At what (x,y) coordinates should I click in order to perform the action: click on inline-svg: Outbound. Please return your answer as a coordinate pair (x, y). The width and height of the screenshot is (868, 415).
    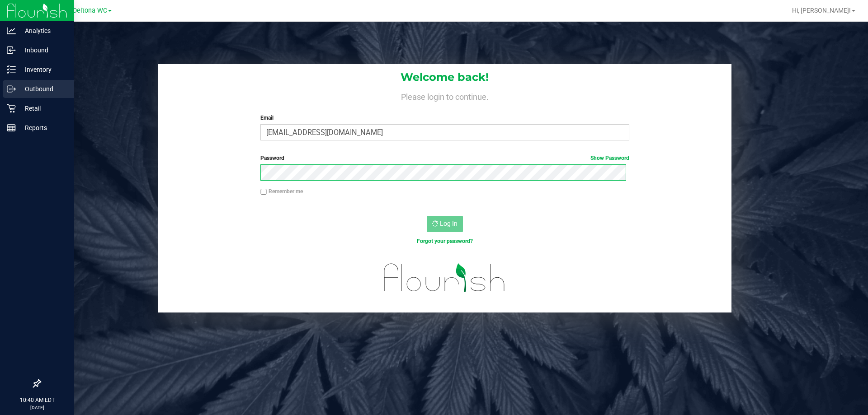
    Looking at the image, I should click on (12, 89).